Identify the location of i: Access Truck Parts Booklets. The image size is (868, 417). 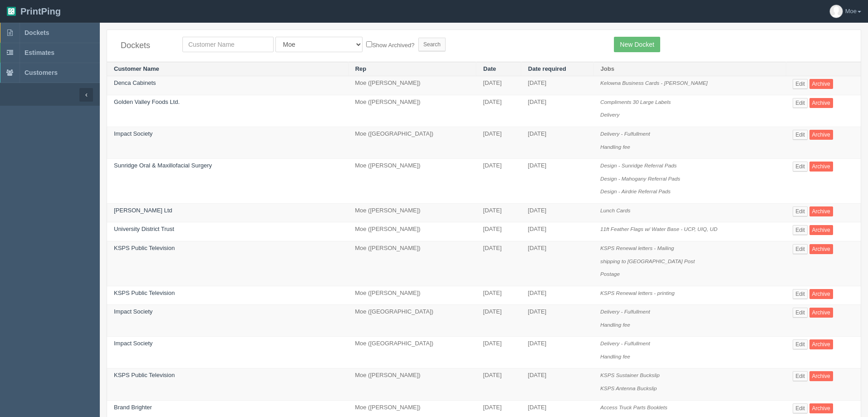
(634, 407).